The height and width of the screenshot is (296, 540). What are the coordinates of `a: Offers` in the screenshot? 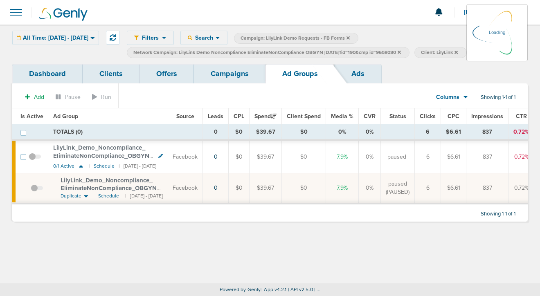 It's located at (166, 74).